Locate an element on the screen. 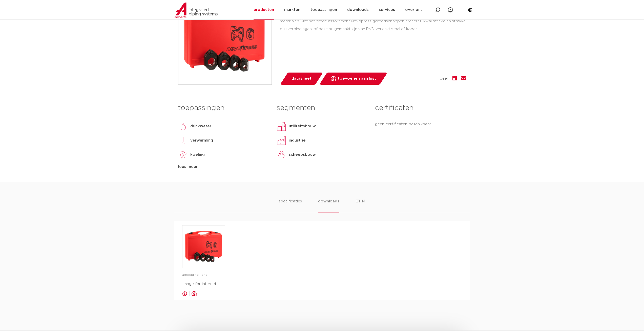 Image resolution: width=644 pixels, height=331 pixels. img: industrie is located at coordinates (282, 140).